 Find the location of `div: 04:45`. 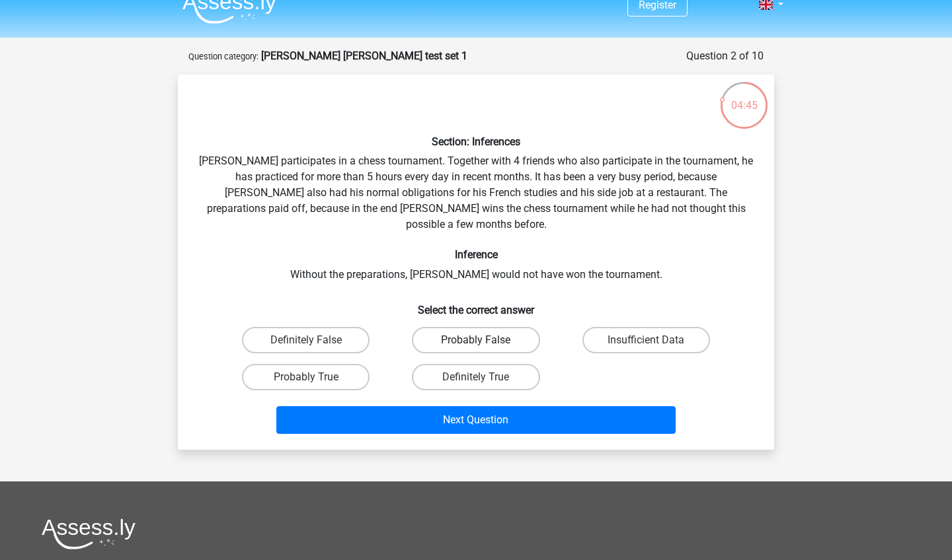

div: 04:45 is located at coordinates (744, 97).